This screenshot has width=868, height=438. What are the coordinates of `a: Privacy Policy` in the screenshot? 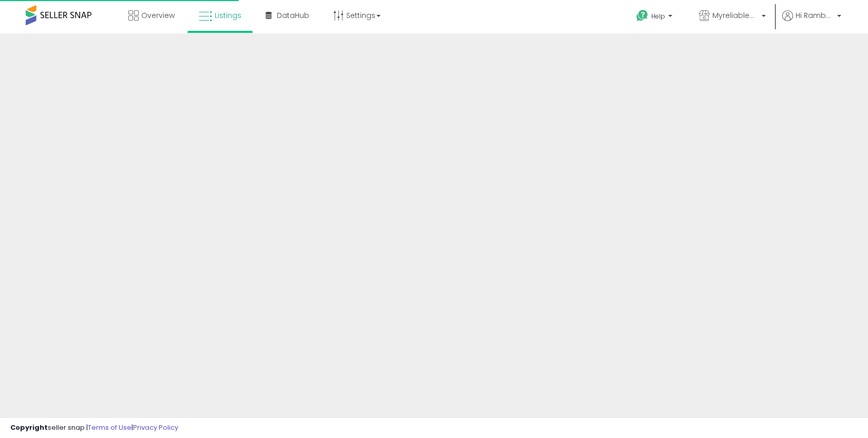 It's located at (155, 427).